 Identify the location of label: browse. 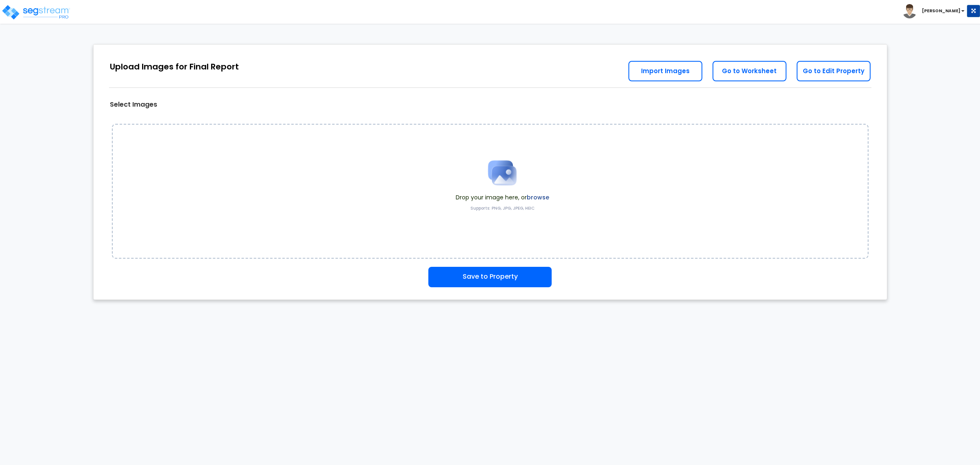
(538, 197).